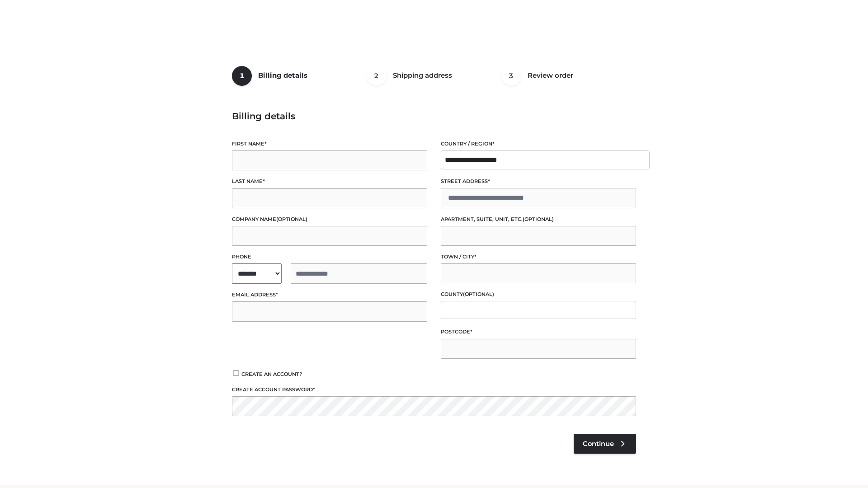  Describe the element at coordinates (550, 75) in the screenshot. I see `span: Review order` at that location.